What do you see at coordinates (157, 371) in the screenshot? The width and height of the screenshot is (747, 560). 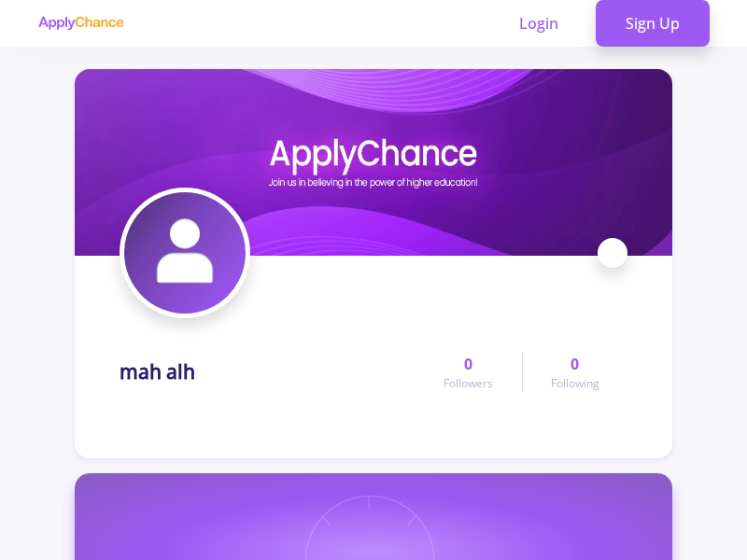 I see `h1: mah alh` at bounding box center [157, 371].